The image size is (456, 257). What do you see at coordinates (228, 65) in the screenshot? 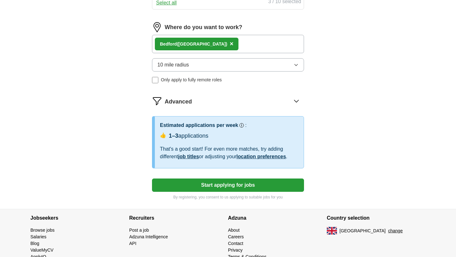
I see `button: 10 mile radius` at bounding box center [228, 65].